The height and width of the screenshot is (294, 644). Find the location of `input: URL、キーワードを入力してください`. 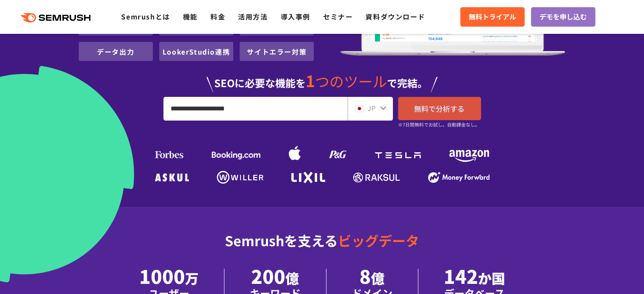

input: URL、キーワードを入力してください is located at coordinates (256, 109).